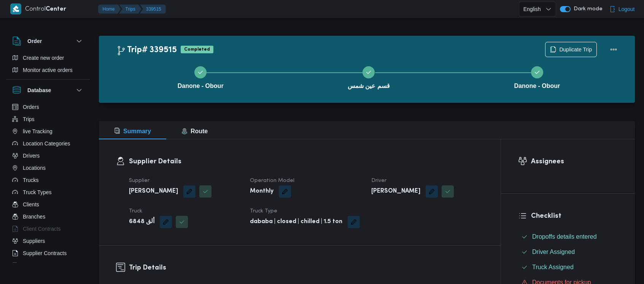 This screenshot has width=644, height=284. Describe the element at coordinates (48, 253) in the screenshot. I see `button: Supplier Contracts` at that location.